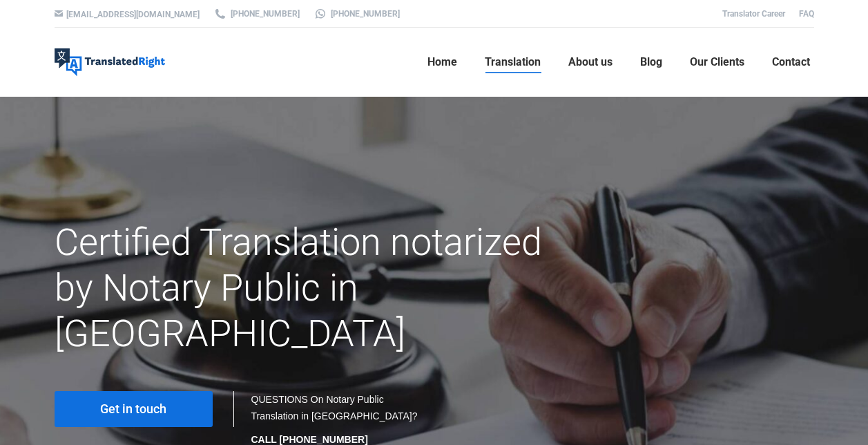 The image size is (868, 445). What do you see at coordinates (590, 62) in the screenshot?
I see `span: About us` at bounding box center [590, 62].